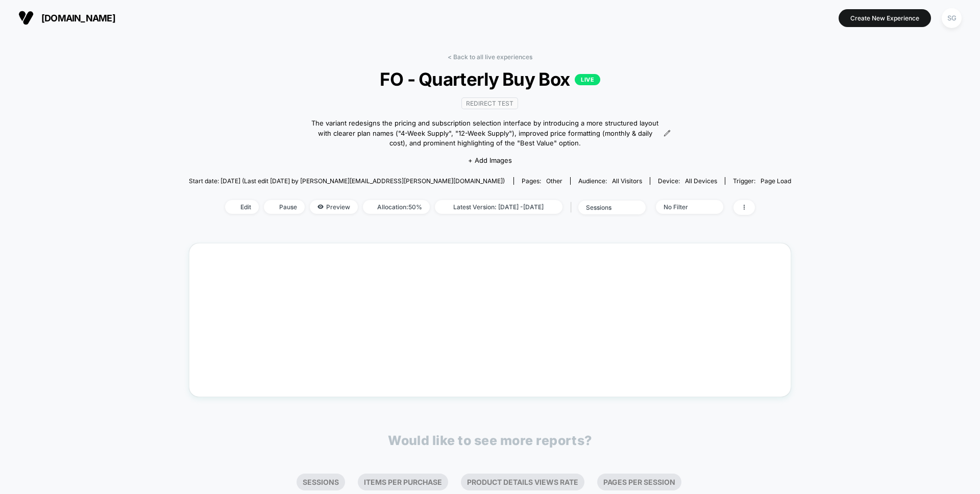 Image resolution: width=980 pixels, height=494 pixels. What do you see at coordinates (490, 57) in the screenshot?
I see `a: < Back to all live experiences` at bounding box center [490, 57].